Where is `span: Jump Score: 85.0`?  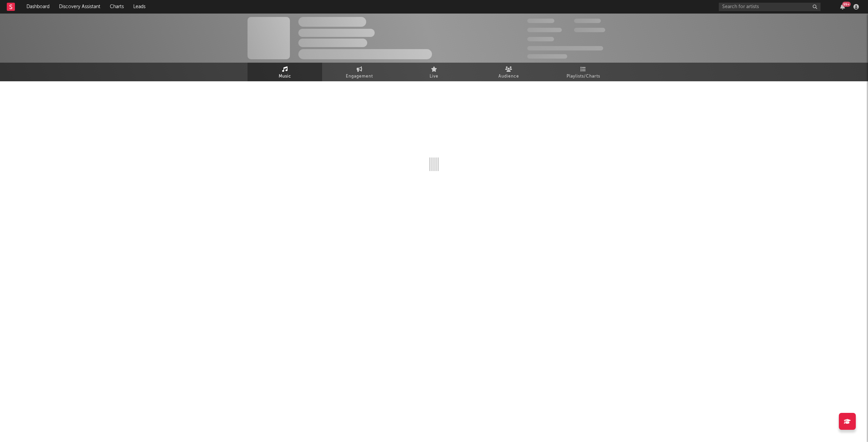
span: Jump Score: 85.0 is located at coordinates (547, 56).